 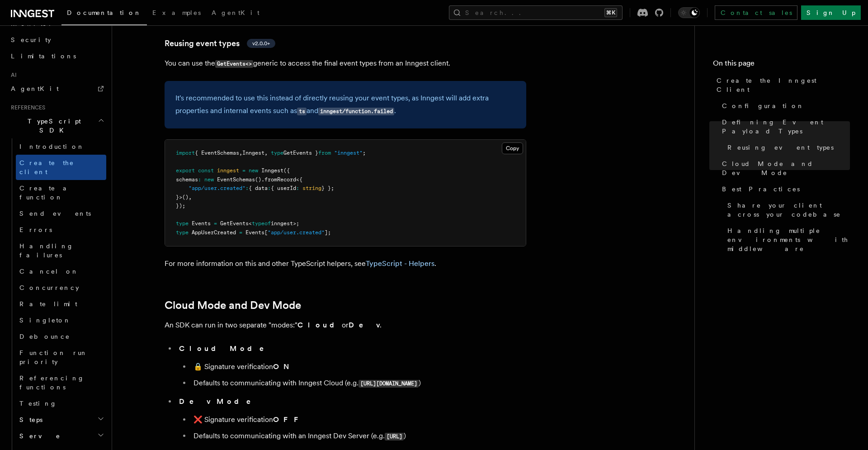 What do you see at coordinates (61, 192) in the screenshot?
I see `a: Create a function` at bounding box center [61, 192].